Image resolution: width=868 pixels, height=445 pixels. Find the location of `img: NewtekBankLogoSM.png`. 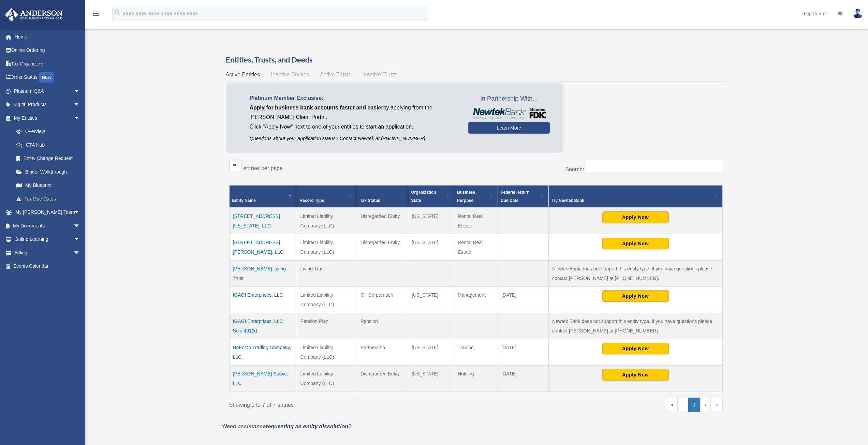

img: NewtekBankLogoSM.png is located at coordinates (509, 113).